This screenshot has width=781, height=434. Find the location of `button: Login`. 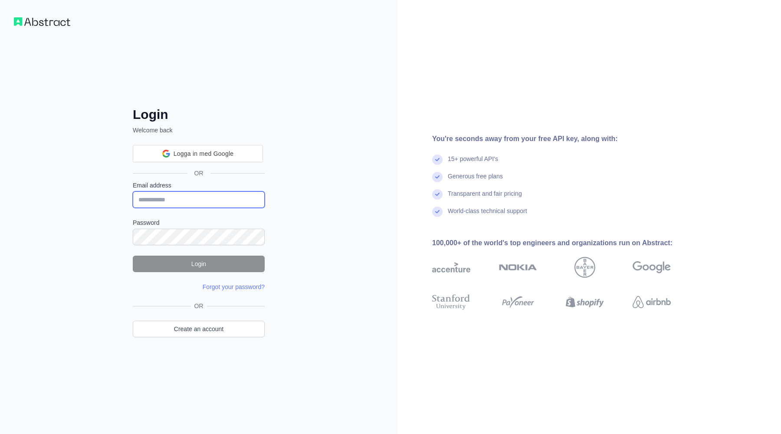

button: Login is located at coordinates (199, 264).